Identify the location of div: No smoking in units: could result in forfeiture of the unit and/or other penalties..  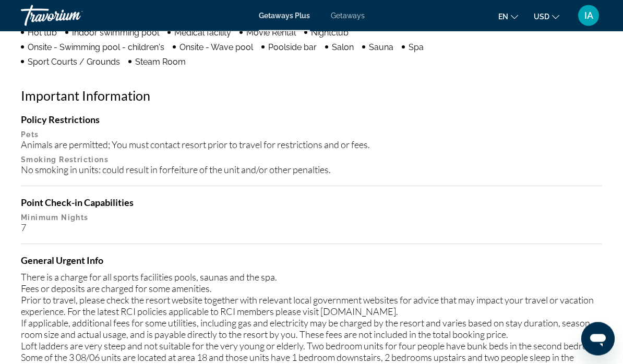
(312, 170).